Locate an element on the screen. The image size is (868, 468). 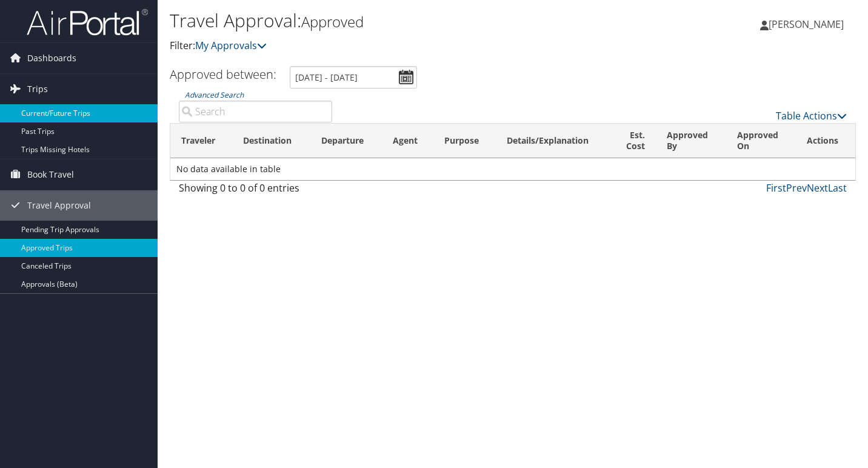
a: Advanced Search is located at coordinates (214, 95).